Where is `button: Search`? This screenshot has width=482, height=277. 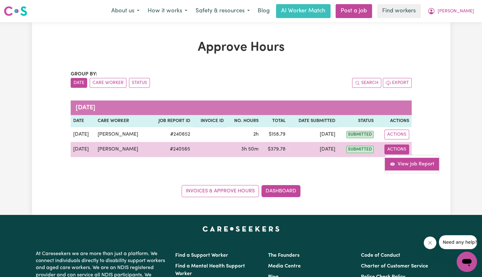 button: Search is located at coordinates (367, 83).